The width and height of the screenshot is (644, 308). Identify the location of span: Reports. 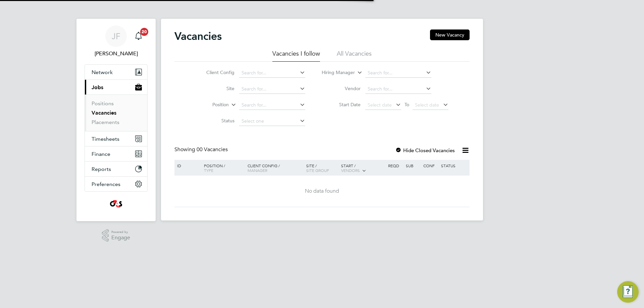
(101, 169).